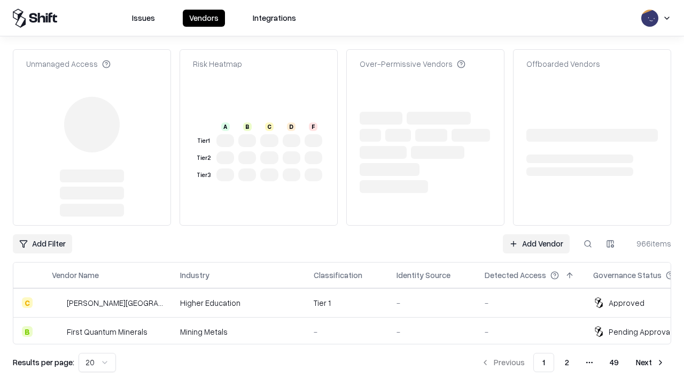 The height and width of the screenshot is (385, 684). Describe the element at coordinates (274, 18) in the screenshot. I see `button: Integrations` at that location.